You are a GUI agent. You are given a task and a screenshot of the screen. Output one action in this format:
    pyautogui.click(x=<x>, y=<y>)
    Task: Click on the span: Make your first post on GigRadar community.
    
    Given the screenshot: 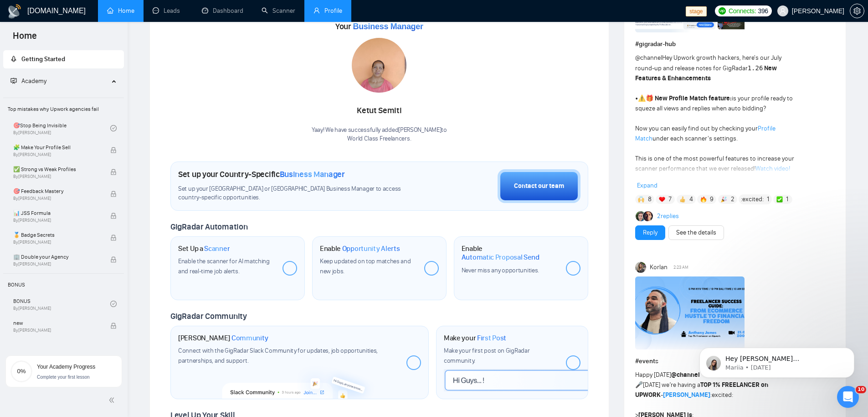 What is the action you would take?
    pyautogui.click(x=486, y=355)
    